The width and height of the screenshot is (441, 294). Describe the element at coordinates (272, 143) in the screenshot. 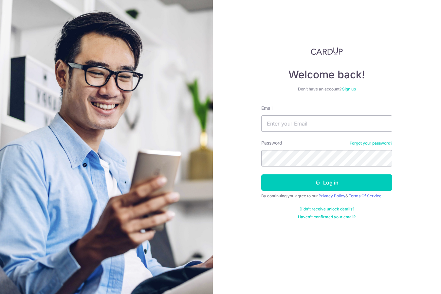

I see `label: Password` at that location.